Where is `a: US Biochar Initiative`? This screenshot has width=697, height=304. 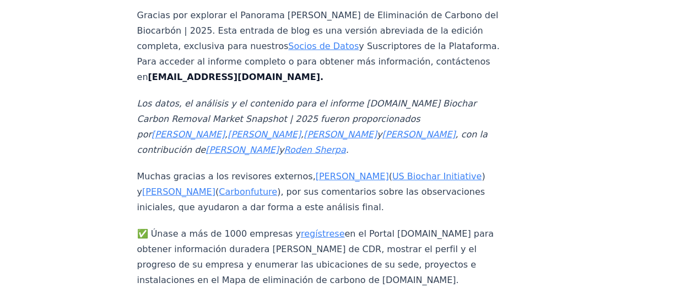
a: US Biochar Initiative is located at coordinates (437, 176).